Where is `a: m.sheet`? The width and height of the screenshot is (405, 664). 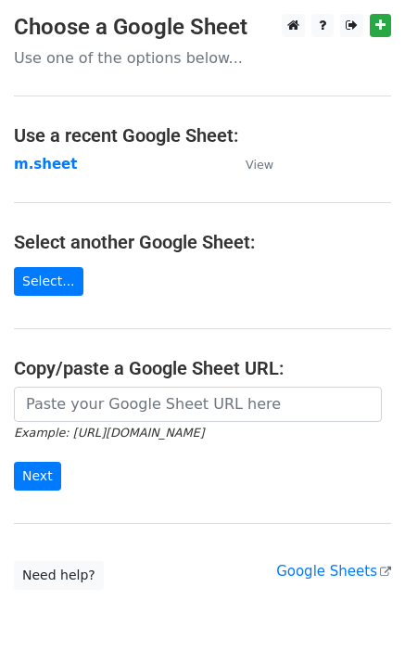 a: m.sheet is located at coordinates (45, 164).